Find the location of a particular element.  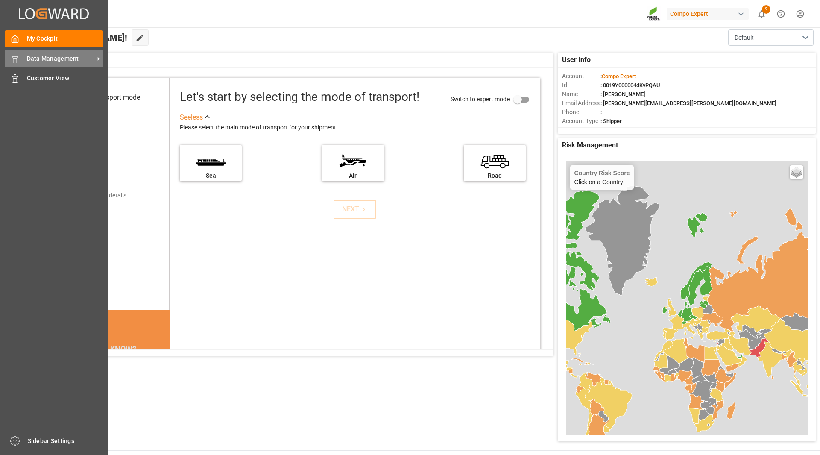

button: Help Center is located at coordinates (781, 14).